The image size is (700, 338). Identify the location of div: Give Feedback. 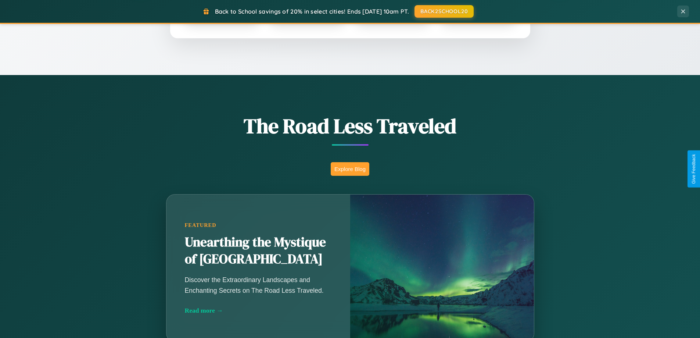
(694, 169).